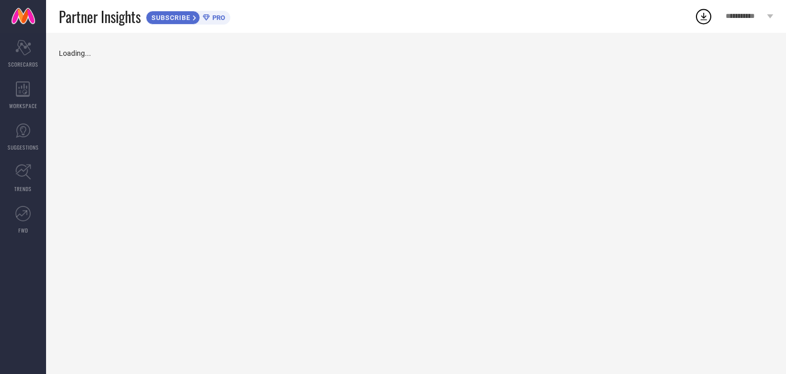 The image size is (786, 374). Describe the element at coordinates (23, 188) in the screenshot. I see `span: TRENDS` at that location.